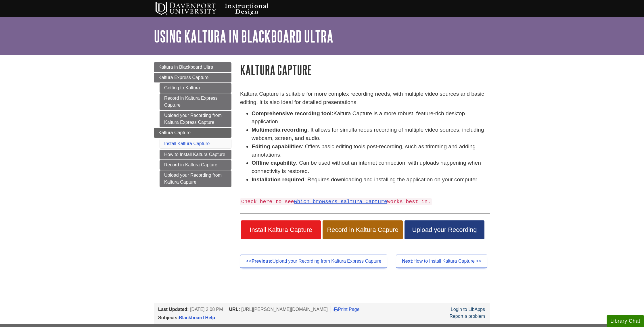 The image size is (644, 327). What do you see at coordinates (371, 167) in the screenshot?
I see `li: : Can be used without an internet connection, with uploads happening when connectivity is restored.` at bounding box center [371, 167].